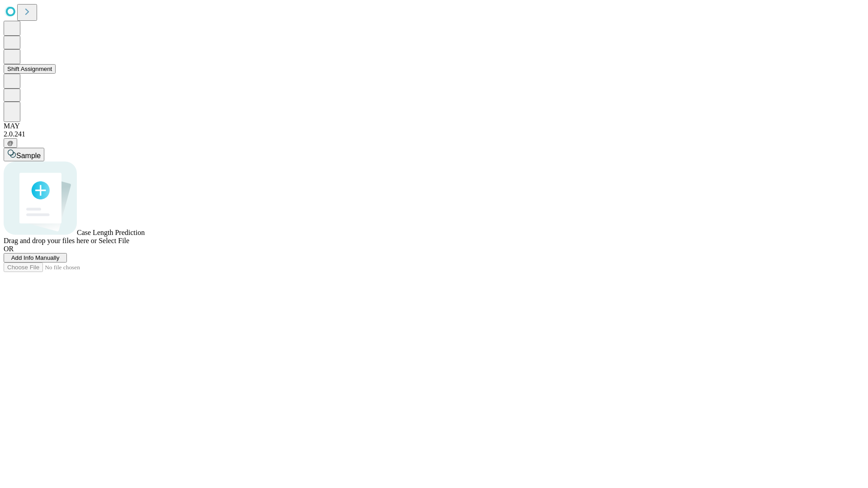 The width and height of the screenshot is (868, 488). What do you see at coordinates (29, 69) in the screenshot?
I see `button: Shift Assignment` at bounding box center [29, 69].